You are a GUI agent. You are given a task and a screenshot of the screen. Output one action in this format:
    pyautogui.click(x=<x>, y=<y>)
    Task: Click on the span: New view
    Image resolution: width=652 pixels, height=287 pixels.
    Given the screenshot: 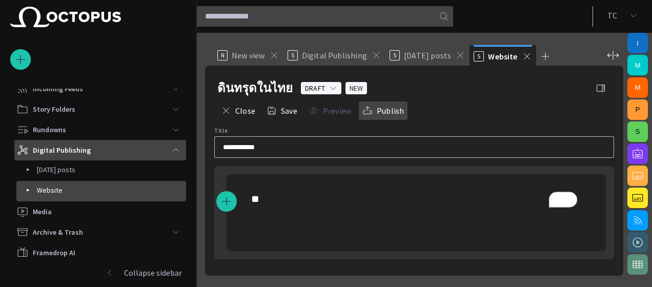 What is the action you would take?
    pyautogui.click(x=248, y=55)
    